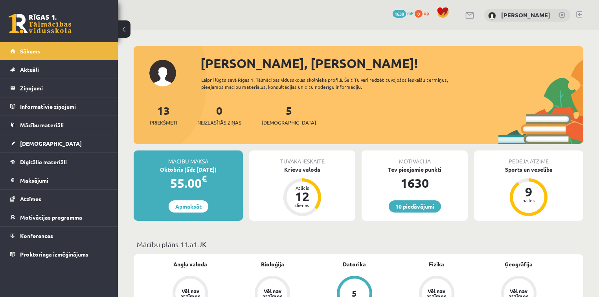 This screenshot has height=297, width=599. I want to click on a: Ziņojumi, so click(59, 88).